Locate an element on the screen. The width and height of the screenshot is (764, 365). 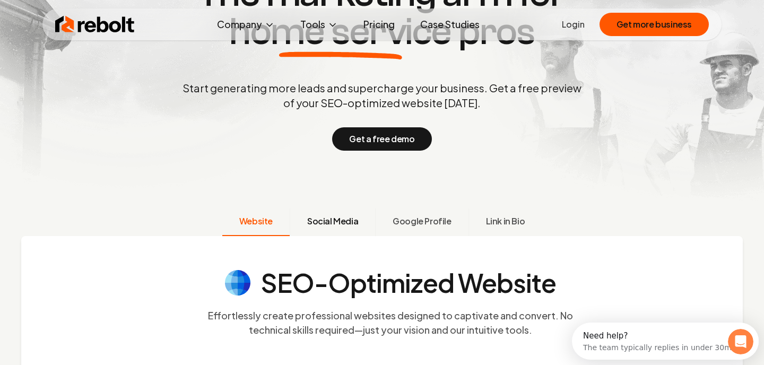
button: Link in Bio is located at coordinates (505, 222).